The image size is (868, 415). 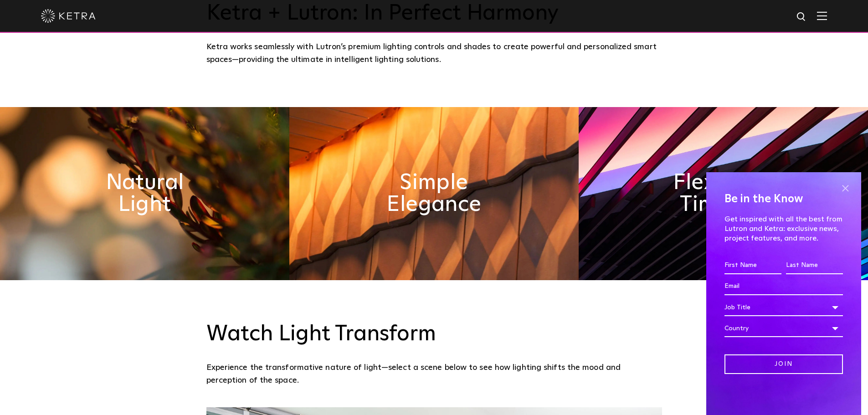 What do you see at coordinates (753, 266) in the screenshot?
I see `input: First Name` at bounding box center [753, 266].